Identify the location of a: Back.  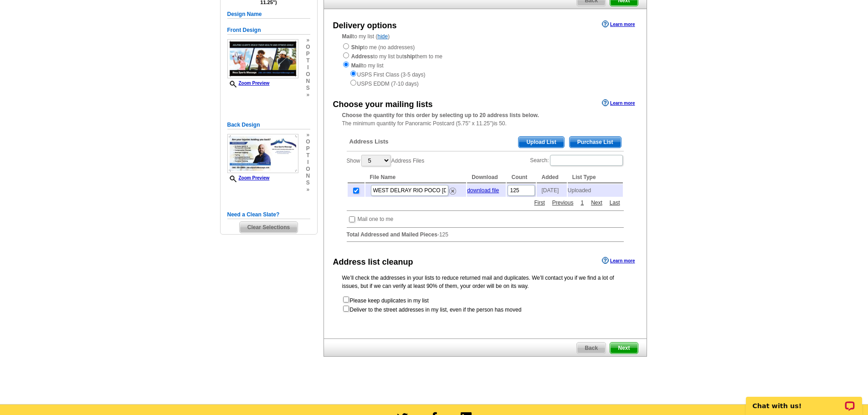
(591, 348).